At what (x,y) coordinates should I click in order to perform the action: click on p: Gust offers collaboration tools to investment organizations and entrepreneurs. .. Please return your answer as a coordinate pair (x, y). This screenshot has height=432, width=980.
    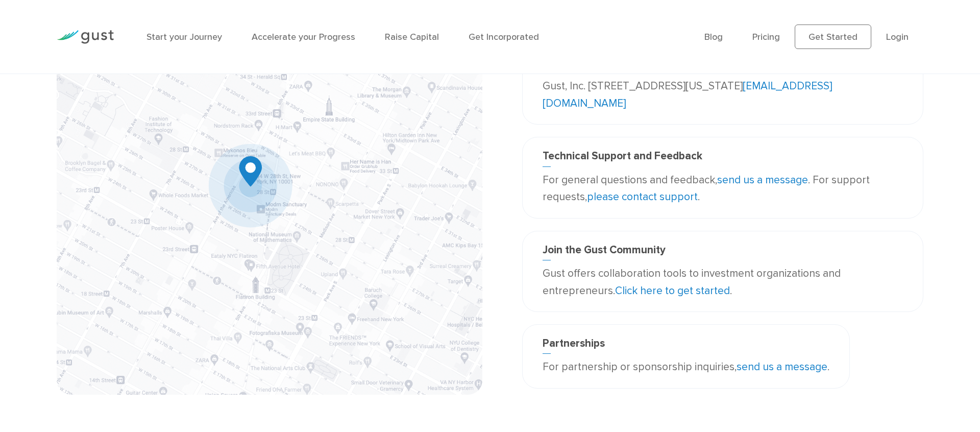
    Looking at the image, I should click on (723, 282).